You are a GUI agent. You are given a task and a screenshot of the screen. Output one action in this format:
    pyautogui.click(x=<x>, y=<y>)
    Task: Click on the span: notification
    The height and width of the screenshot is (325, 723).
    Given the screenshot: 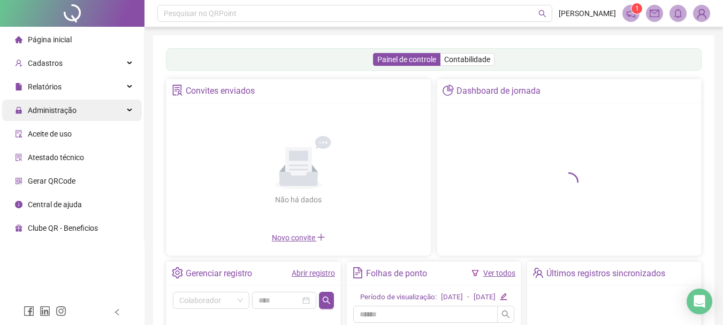 What is the action you would take?
    pyautogui.click(x=631, y=13)
    